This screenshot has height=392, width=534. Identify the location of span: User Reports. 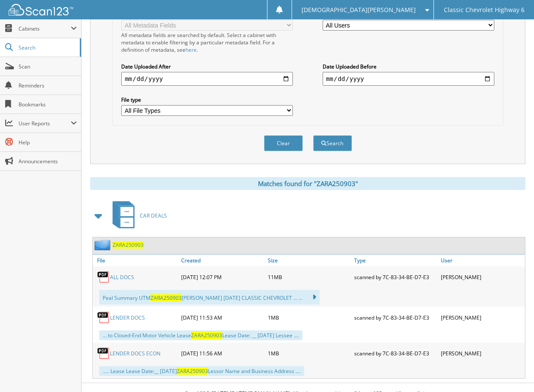
(44, 123).